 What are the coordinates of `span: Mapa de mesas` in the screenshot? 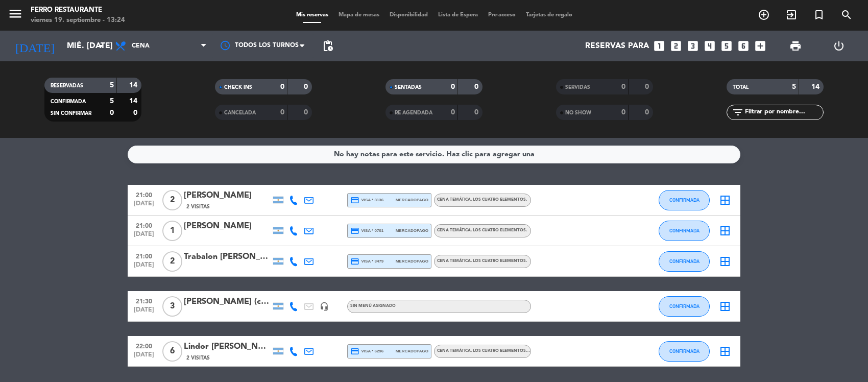 It's located at (359, 15).